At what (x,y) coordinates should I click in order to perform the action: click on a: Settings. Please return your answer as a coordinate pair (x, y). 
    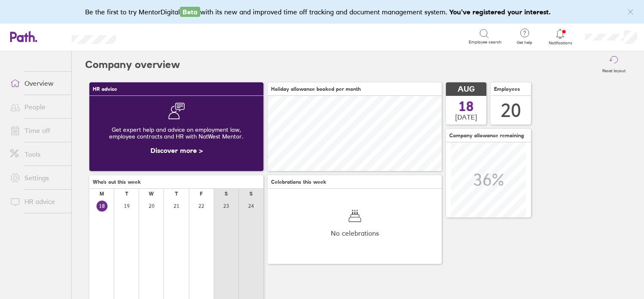
    Looking at the image, I should click on (37, 178).